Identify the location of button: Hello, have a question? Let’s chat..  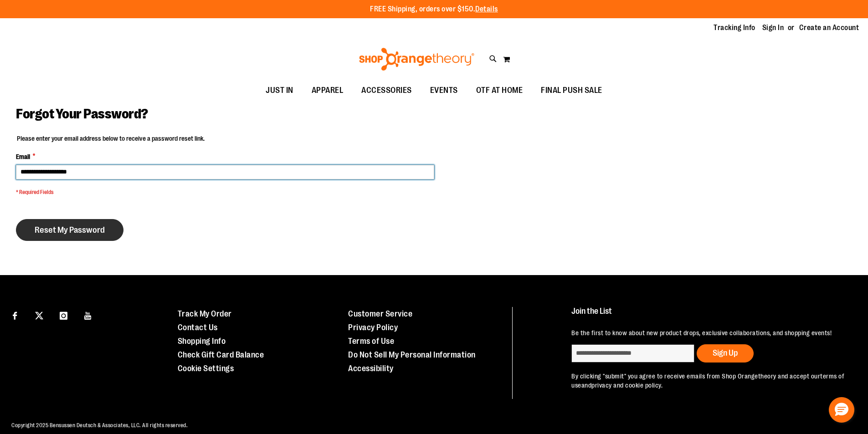
(842, 410).